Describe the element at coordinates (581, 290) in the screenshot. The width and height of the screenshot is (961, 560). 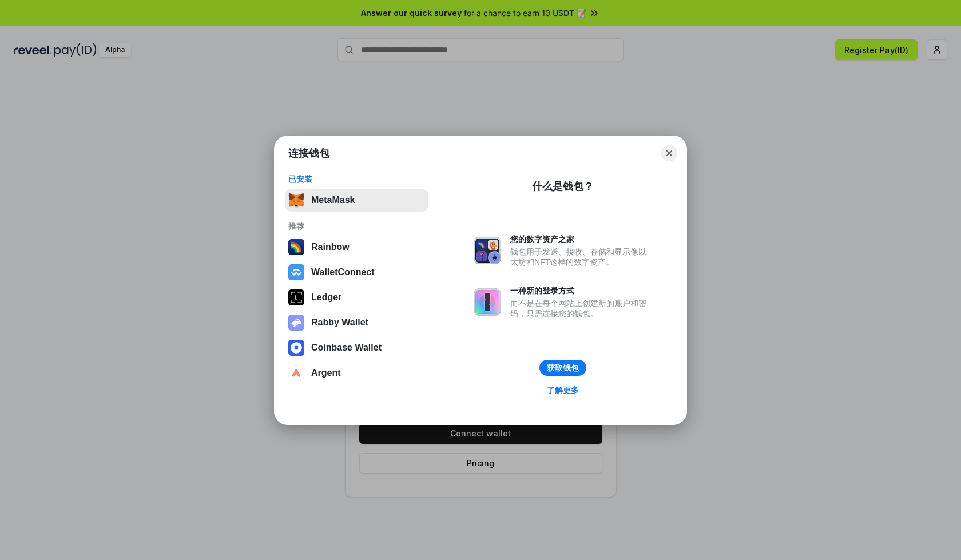
I see `div: 一种新的登录方式` at that location.